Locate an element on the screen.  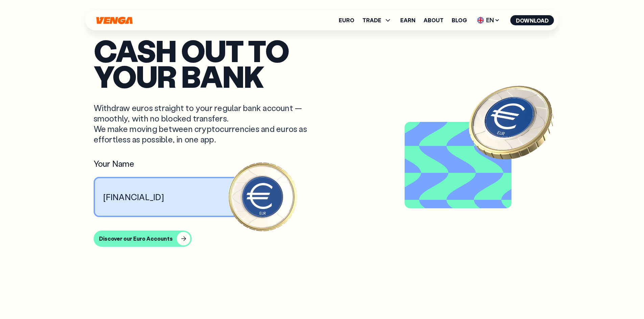
a: About is located at coordinates (433, 20).